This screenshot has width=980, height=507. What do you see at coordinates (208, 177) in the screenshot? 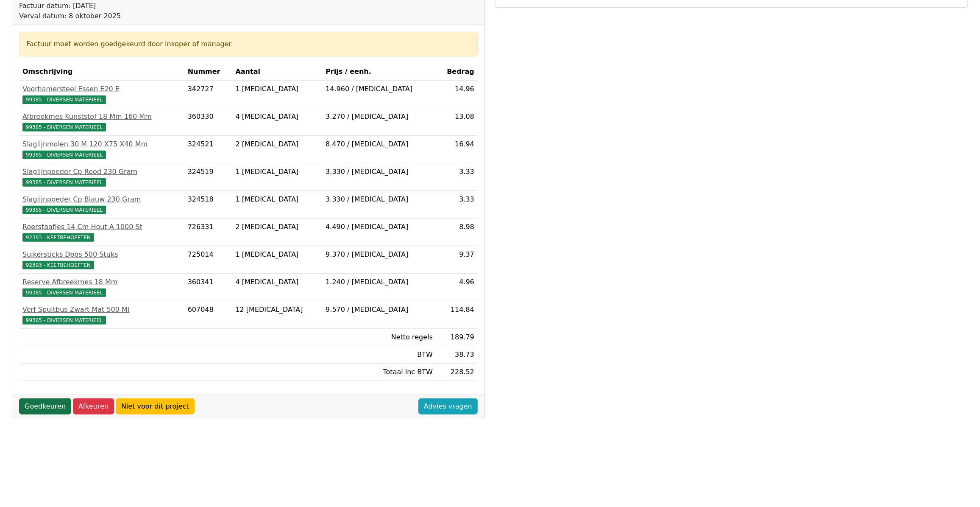
I see `td: 324519` at bounding box center [208, 177].